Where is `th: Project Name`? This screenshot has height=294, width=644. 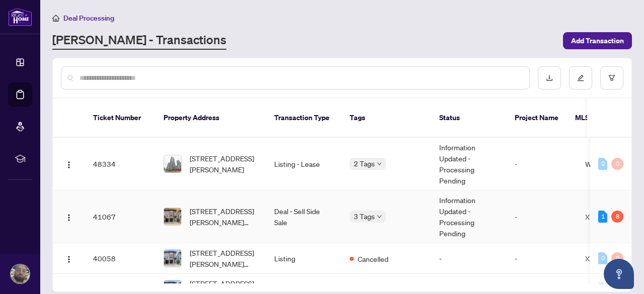
th: Project Name is located at coordinates (537, 118).